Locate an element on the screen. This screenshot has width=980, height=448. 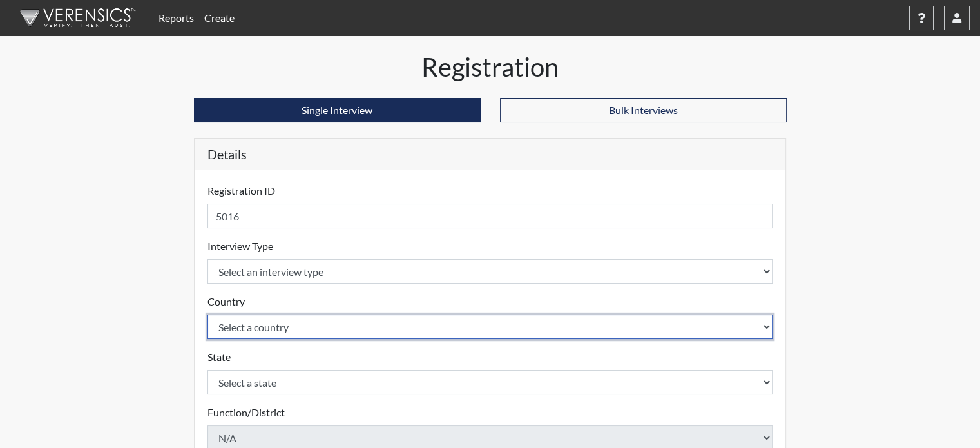
h1: Registration is located at coordinates (490, 67).